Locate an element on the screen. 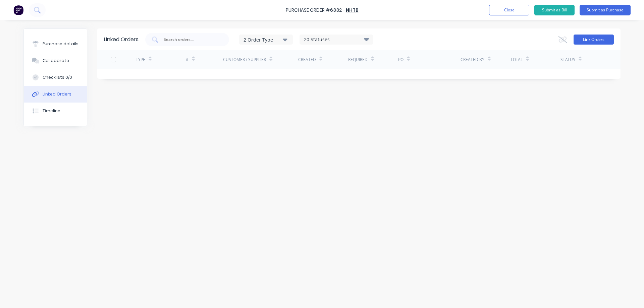 The height and width of the screenshot is (308, 644). img: Factory is located at coordinates (18, 10).